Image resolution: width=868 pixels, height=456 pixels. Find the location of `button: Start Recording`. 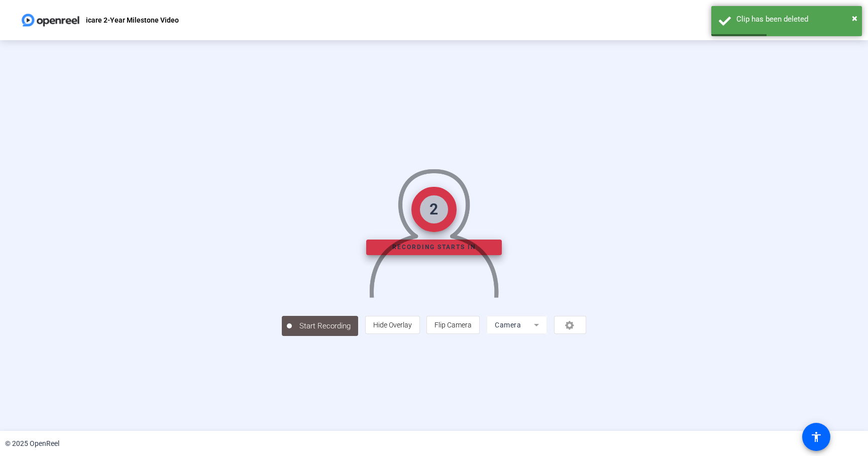

button: Start Recording is located at coordinates (320, 326).